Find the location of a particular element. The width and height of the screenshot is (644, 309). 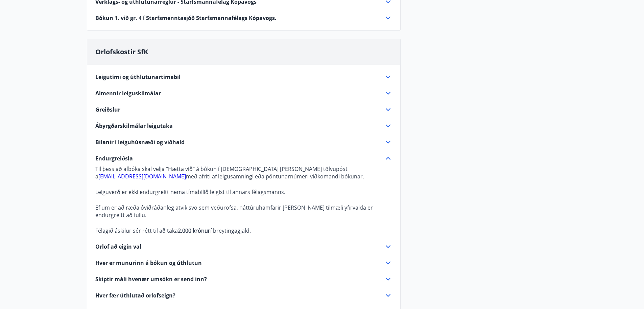

span: Bókun 1. við gr. 4 í Starfsmenntasjóð Starfsmannafélags Kópavogs. is located at coordinates (186, 18).